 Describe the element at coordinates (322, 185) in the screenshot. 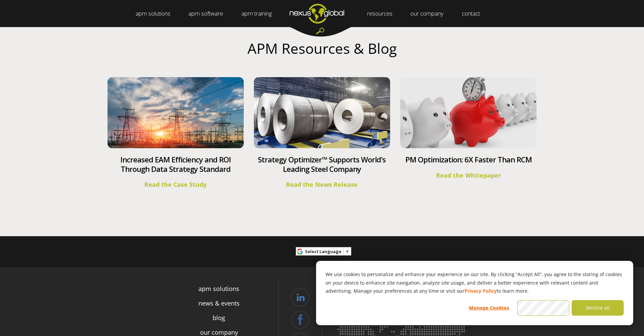

I see `a: Read the News Release` at that location.